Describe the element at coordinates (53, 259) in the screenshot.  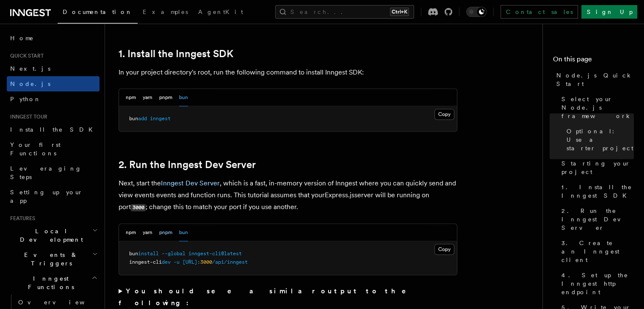
I see `button: Events & Triggers` at that location.